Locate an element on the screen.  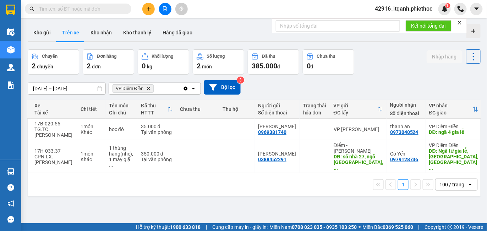
span: Miền Bắc is located at coordinates (388, 228).